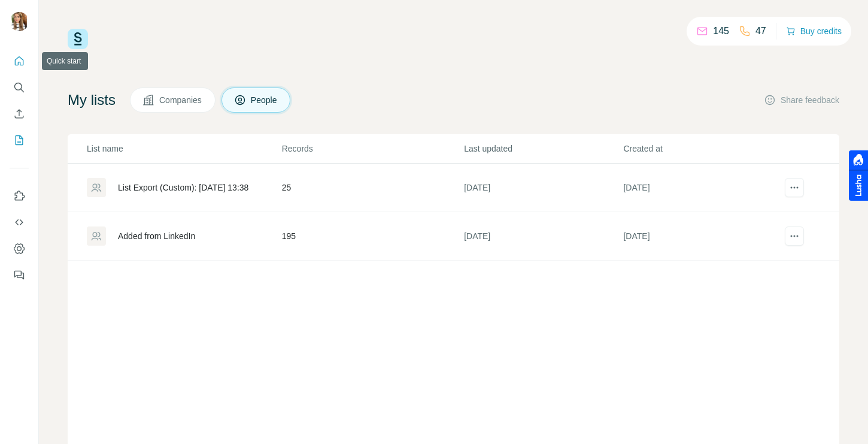 This screenshot has width=868, height=444. Describe the element at coordinates (78, 39) in the screenshot. I see `img: Surfe Logo` at that location.